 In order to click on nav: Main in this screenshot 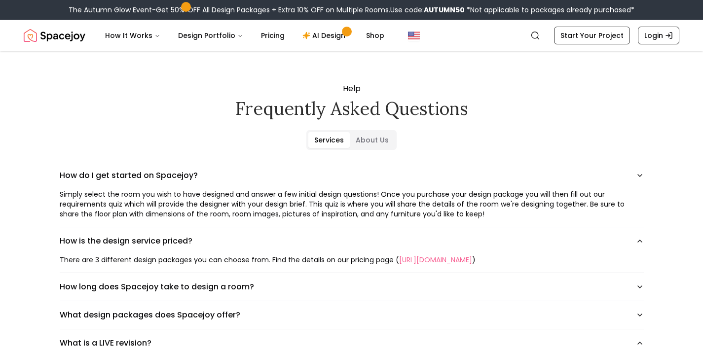, I will do `click(245, 36)`.